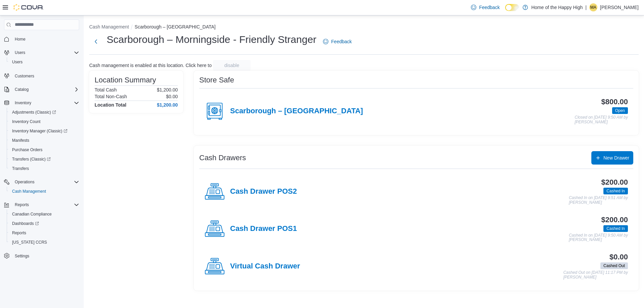 The width and height of the screenshot is (644, 308). What do you see at coordinates (32, 214) in the screenshot?
I see `span: Canadian Compliance` at bounding box center [32, 214].